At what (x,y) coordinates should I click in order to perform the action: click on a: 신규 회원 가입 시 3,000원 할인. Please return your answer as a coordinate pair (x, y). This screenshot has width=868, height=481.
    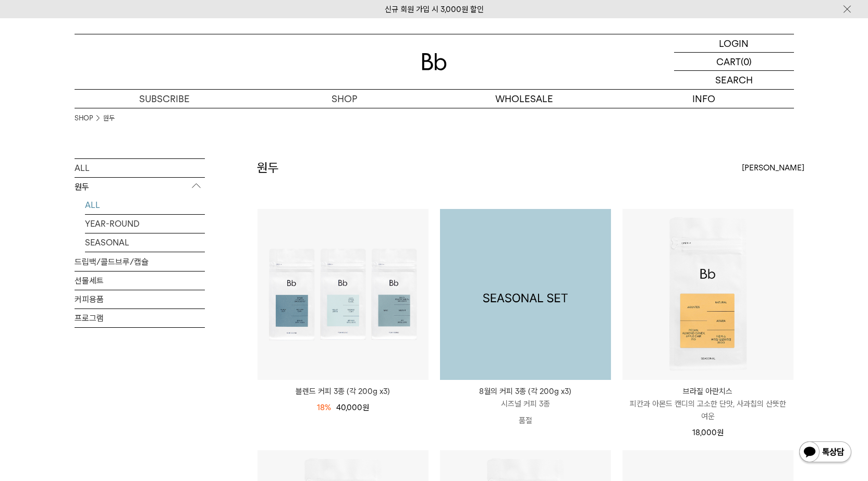
    Looking at the image, I should click on (434, 9).